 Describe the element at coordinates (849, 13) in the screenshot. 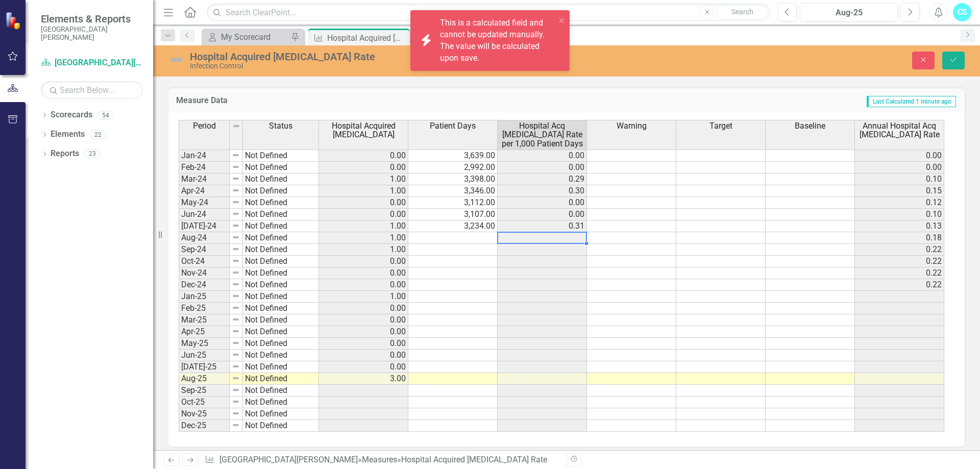

I see `div: Aug-25` at that location.